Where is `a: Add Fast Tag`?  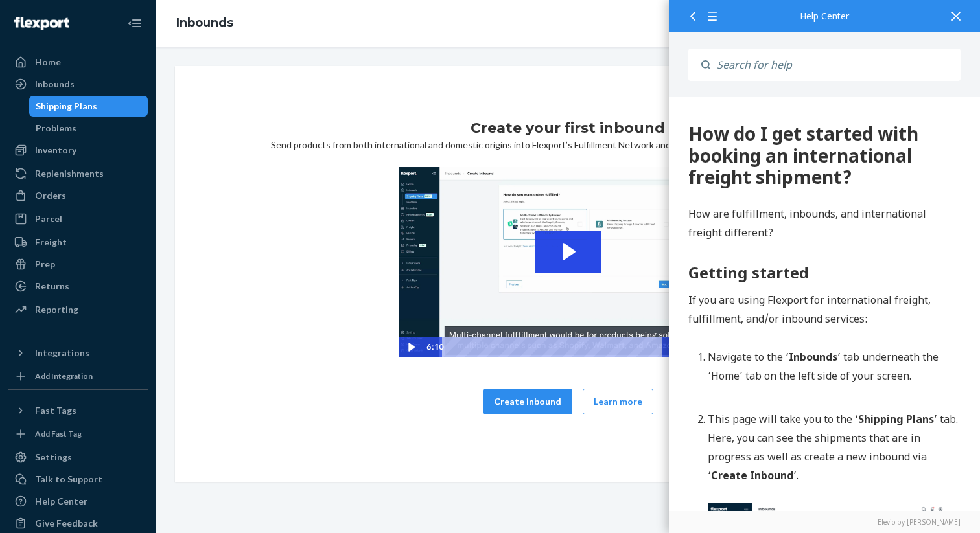 a: Add Fast Tag is located at coordinates (78, 434).